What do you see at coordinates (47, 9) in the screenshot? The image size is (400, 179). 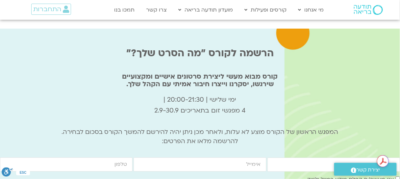 I see `span: התחברות` at bounding box center [47, 9].